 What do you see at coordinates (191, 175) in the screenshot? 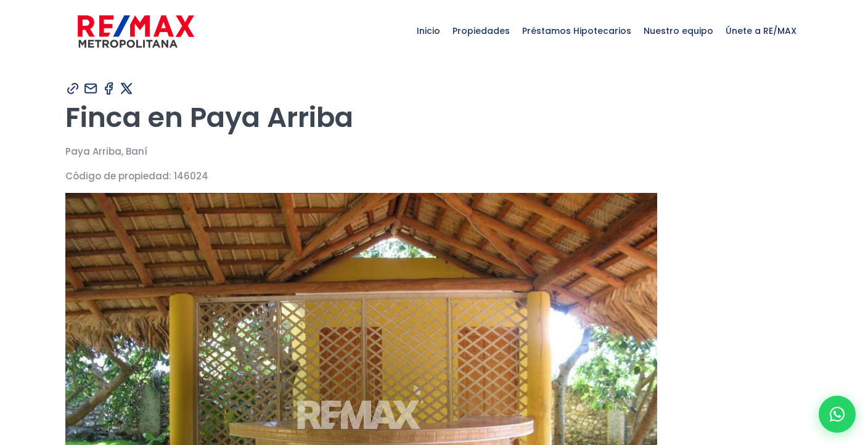
I see `span: 146024` at bounding box center [191, 175].